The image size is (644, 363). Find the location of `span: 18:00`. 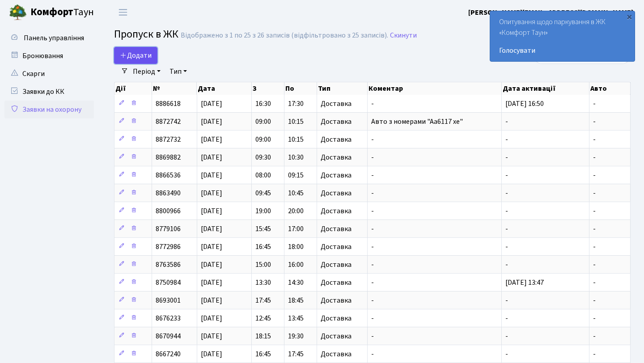

span: 18:00 is located at coordinates (295, 247).